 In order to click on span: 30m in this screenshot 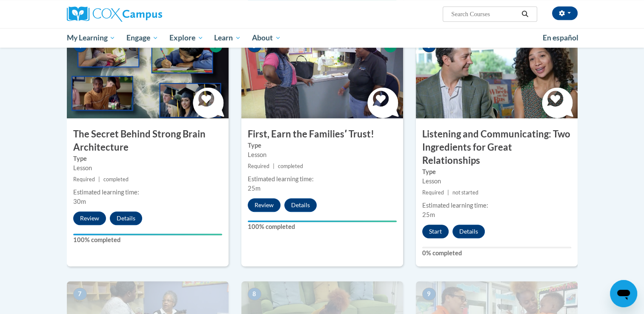, I will do `click(79, 201)`.